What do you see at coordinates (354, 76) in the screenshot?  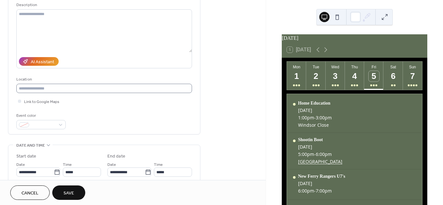 I see `div: 4` at bounding box center [354, 76].